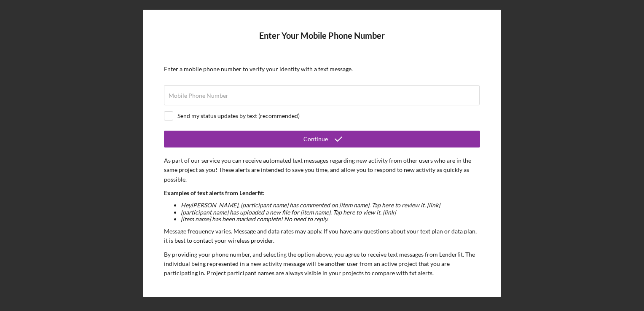 This screenshot has height=311, width=644. Describe the element at coordinates (315, 139) in the screenshot. I see `div: Continue` at that location.